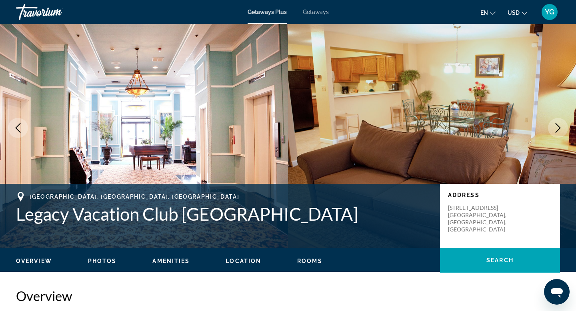 Image resolution: width=576 pixels, height=311 pixels. Describe the element at coordinates (488, 12) in the screenshot. I see `button: Change language` at that location.